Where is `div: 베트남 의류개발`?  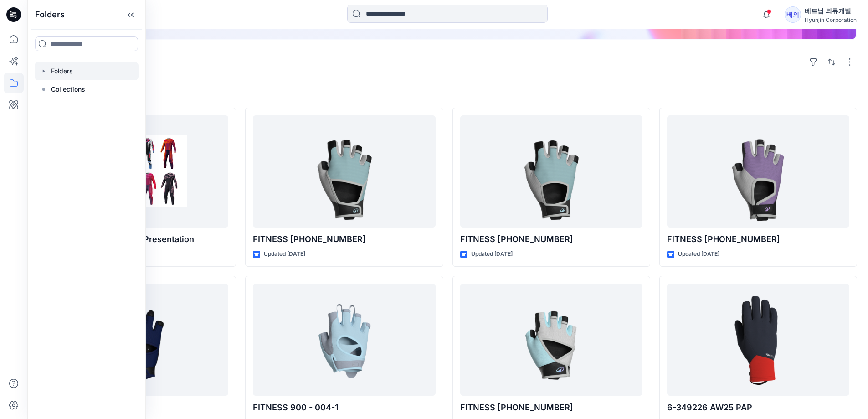
div: 베트남 의류개발 is located at coordinates (831, 10).